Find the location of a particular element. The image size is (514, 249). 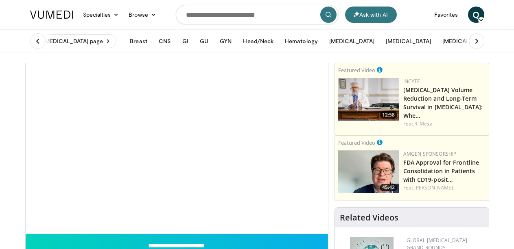

img: 0487cae3-be8e-480d-8894-c5ed9a1cba93.png.150x105_q85_crop-smart_upscale.png is located at coordinates (369, 171).